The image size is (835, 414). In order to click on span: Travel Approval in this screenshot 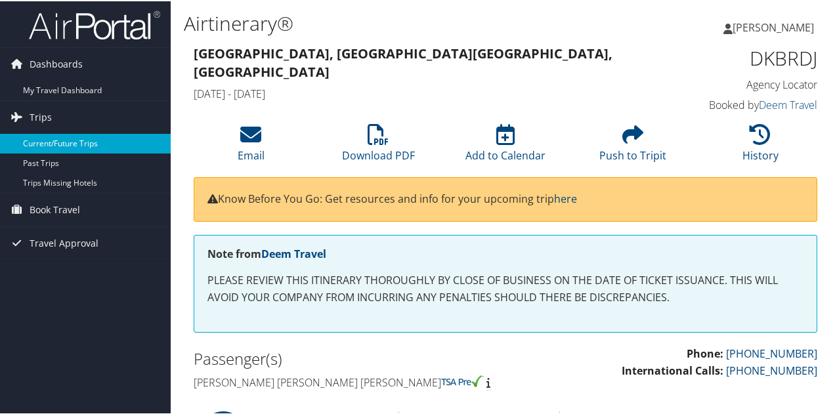, I will do `click(64, 242)`.